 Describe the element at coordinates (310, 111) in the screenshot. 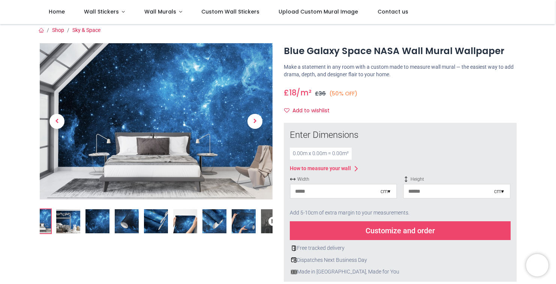

I see `button: Add to wishlistAdd to wishlist` at that location.